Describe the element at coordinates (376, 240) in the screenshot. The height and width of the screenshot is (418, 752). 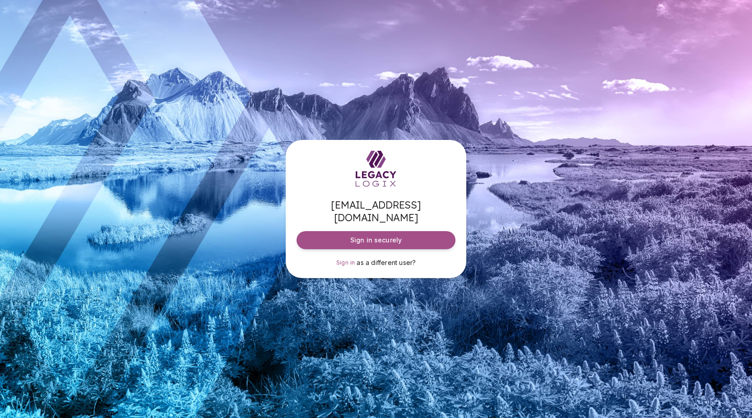
I see `span: Sign in securely` at that location.